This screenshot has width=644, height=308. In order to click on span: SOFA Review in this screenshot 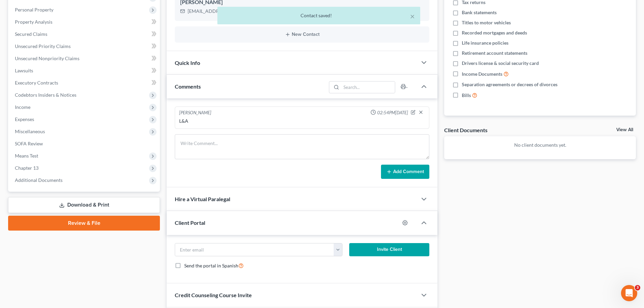, I will do `click(29, 143)`.